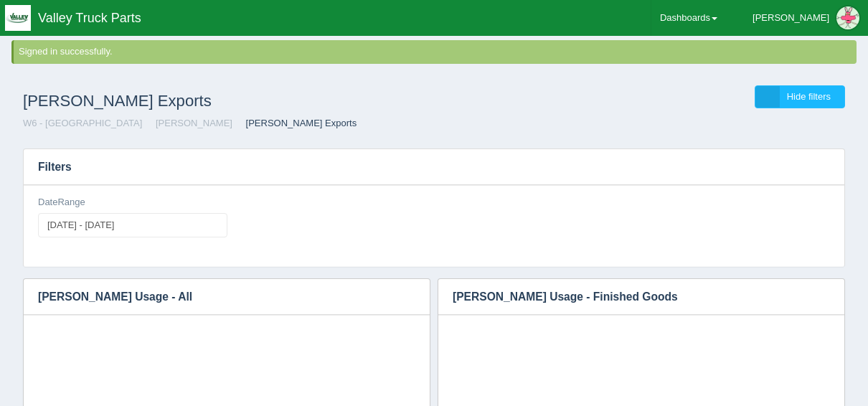 This screenshot has height=406, width=868. What do you see at coordinates (61, 202) in the screenshot?
I see `label: DateRange` at bounding box center [61, 202].